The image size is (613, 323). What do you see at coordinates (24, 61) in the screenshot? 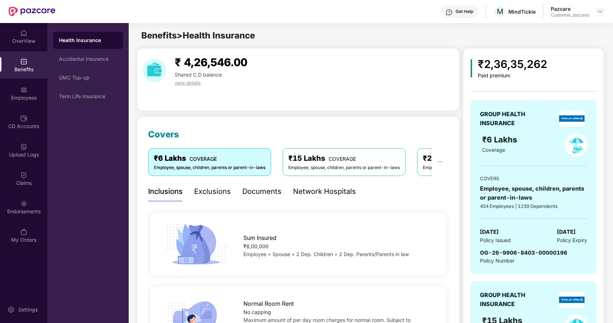
I see `img: svg+xml;base64,PHN2ZyBpZD0iQmVuZWZpdHMiIHhtbG5zPSJodHRwOi8vd3d3LnczLm9yZy8yMDAwL3N2ZyIgd2lkdGg9Ij...` at bounding box center [24, 61].